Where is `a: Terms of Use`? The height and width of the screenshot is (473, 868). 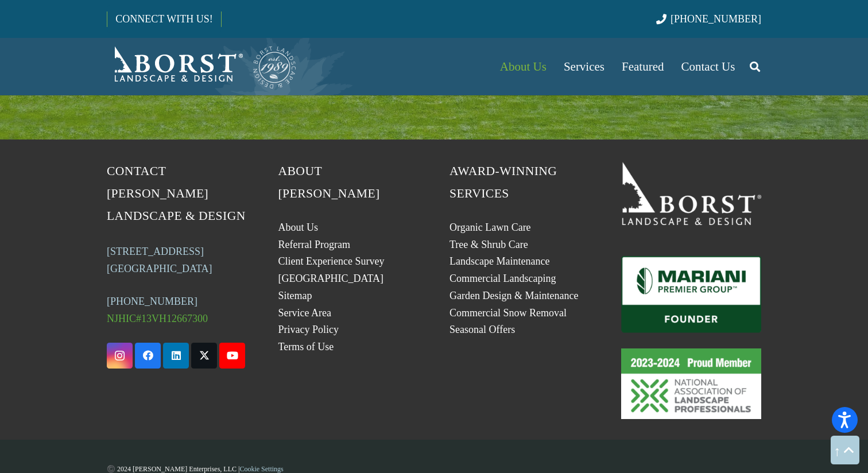
a: Terms of Use is located at coordinates (306, 347).